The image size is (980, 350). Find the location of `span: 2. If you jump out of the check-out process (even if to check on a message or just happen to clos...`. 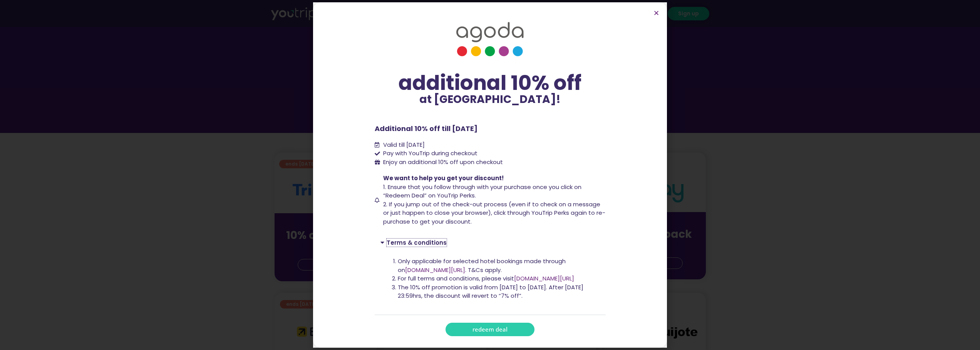

span: 2. If you jump out of the check-out process (even if to check on a message or just happen to clos... is located at coordinates (494, 213).